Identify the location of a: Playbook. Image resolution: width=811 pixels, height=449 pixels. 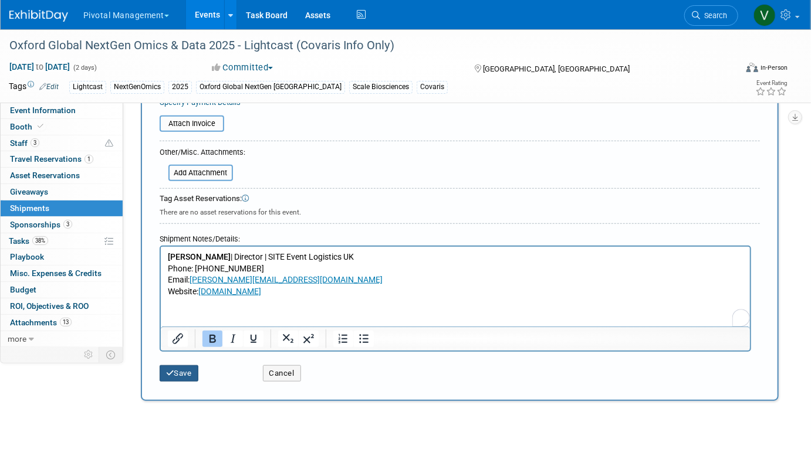
(62, 257).